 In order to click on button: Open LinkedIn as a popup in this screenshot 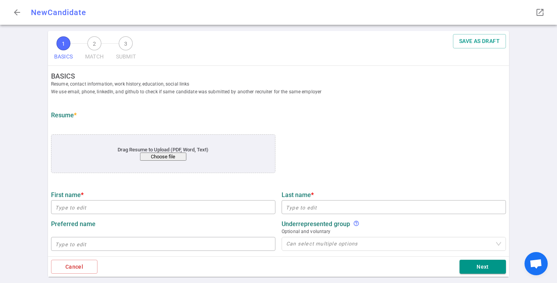, I will do `click(540, 12)`.